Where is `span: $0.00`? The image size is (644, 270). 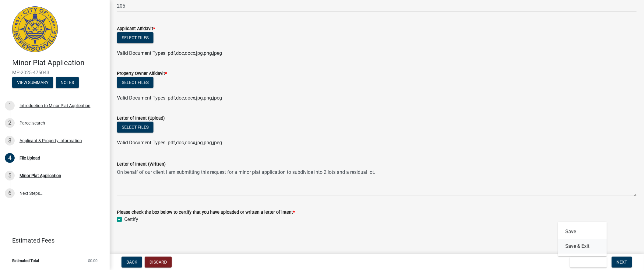
span: $0.00 is located at coordinates (93, 261).